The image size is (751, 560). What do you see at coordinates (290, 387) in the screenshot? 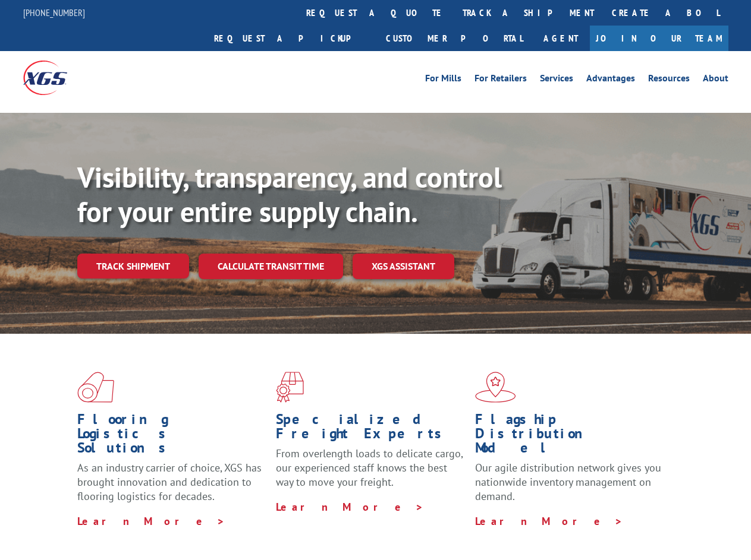
I see `img: xgs-icon-focused-on-flooring-red` at bounding box center [290, 387].